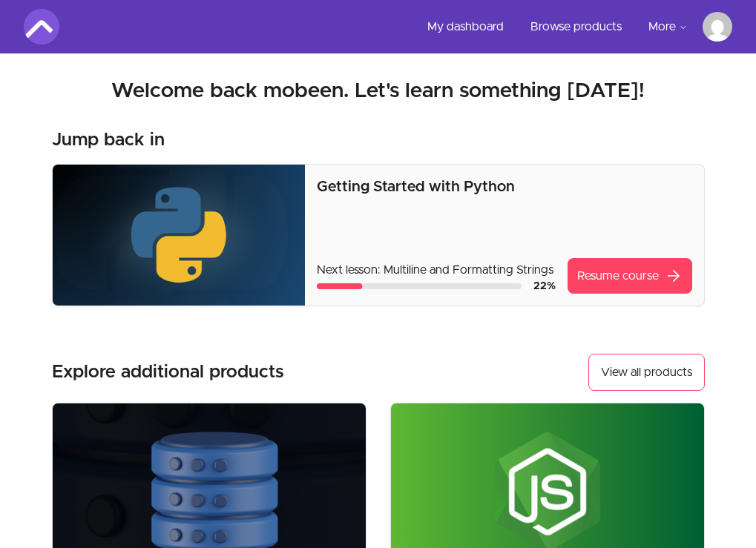 Image resolution: width=756 pixels, height=548 pixels. Describe the element at coordinates (168, 373) in the screenshot. I see `h3: Explore additional products` at that location.